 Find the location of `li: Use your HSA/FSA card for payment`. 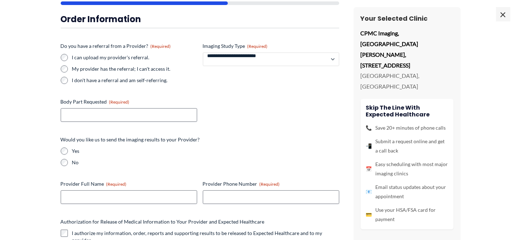

li: Use your HSA/FSA card for payment is located at coordinates (407, 214).